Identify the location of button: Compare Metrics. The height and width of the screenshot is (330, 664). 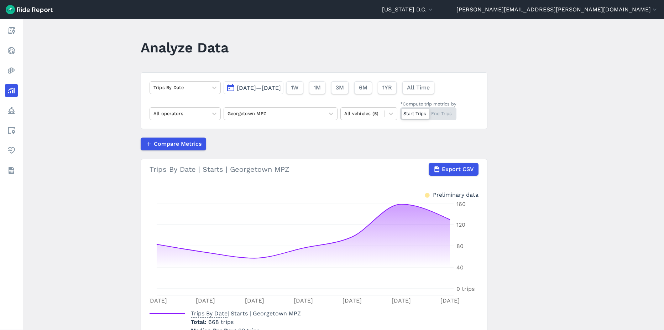
(173, 144).